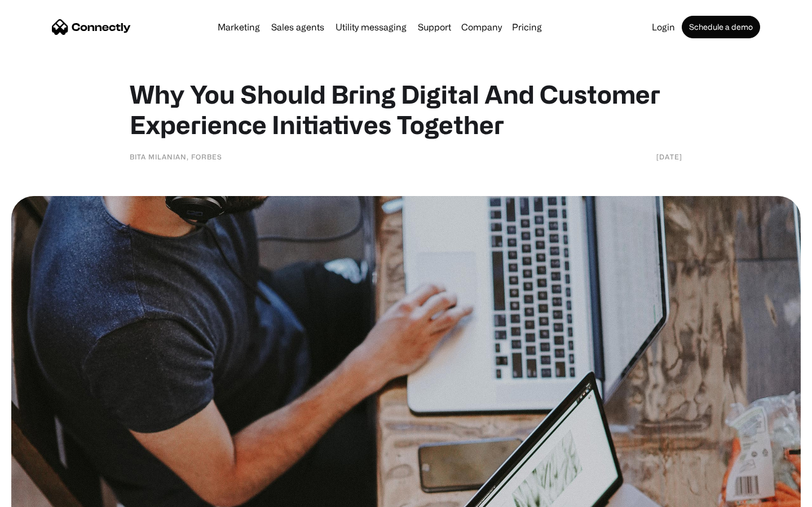 The height and width of the screenshot is (507, 812). What do you see at coordinates (482, 27) in the screenshot?
I see `div: Company` at bounding box center [482, 27].